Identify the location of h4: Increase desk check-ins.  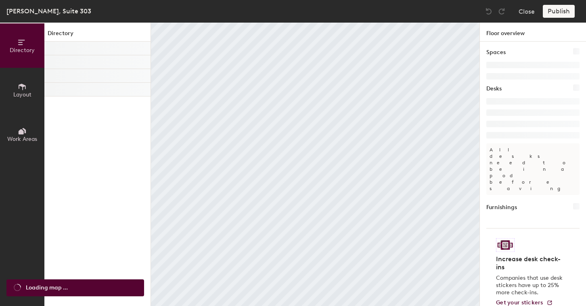
(530, 263).